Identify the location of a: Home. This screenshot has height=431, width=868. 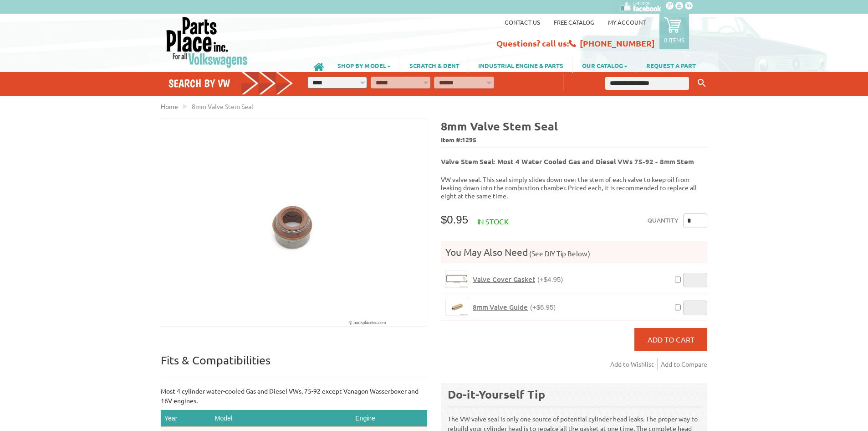
(170, 106).